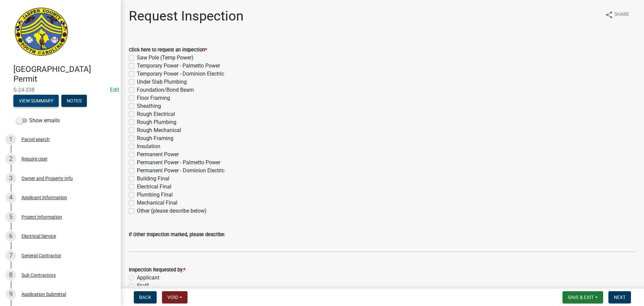 This screenshot has height=306, width=644. I want to click on label: Click here to request an inspection, so click(168, 50).